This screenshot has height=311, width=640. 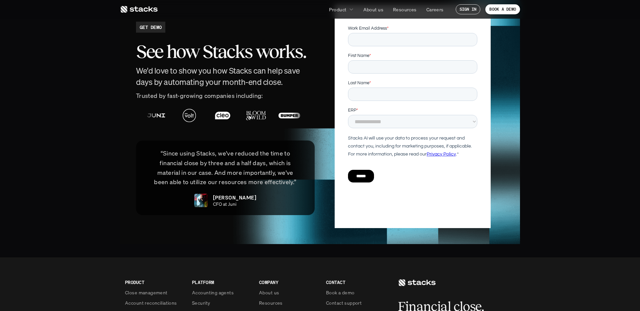 What do you see at coordinates (225, 52) in the screenshot?
I see `h2: See how Stacks works.` at bounding box center [225, 52].